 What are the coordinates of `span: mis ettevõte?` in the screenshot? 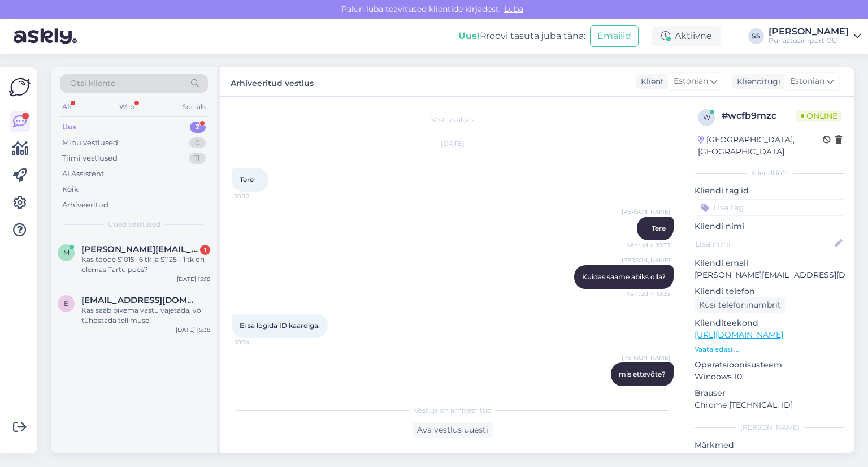 It's located at (642, 374).